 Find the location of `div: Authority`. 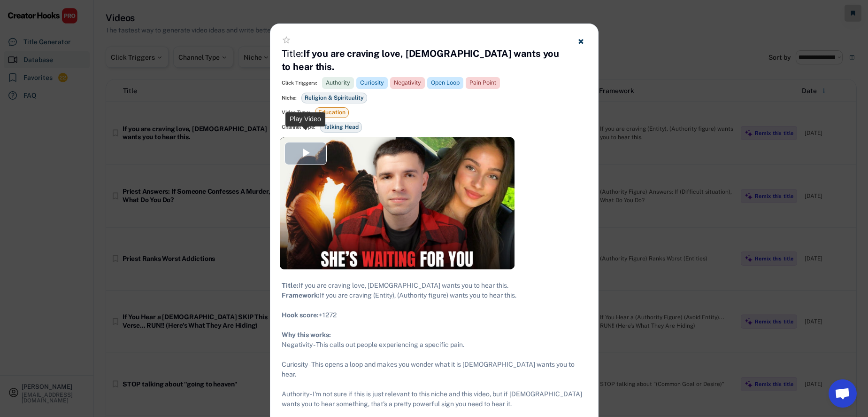

div: Authority is located at coordinates (338, 83).